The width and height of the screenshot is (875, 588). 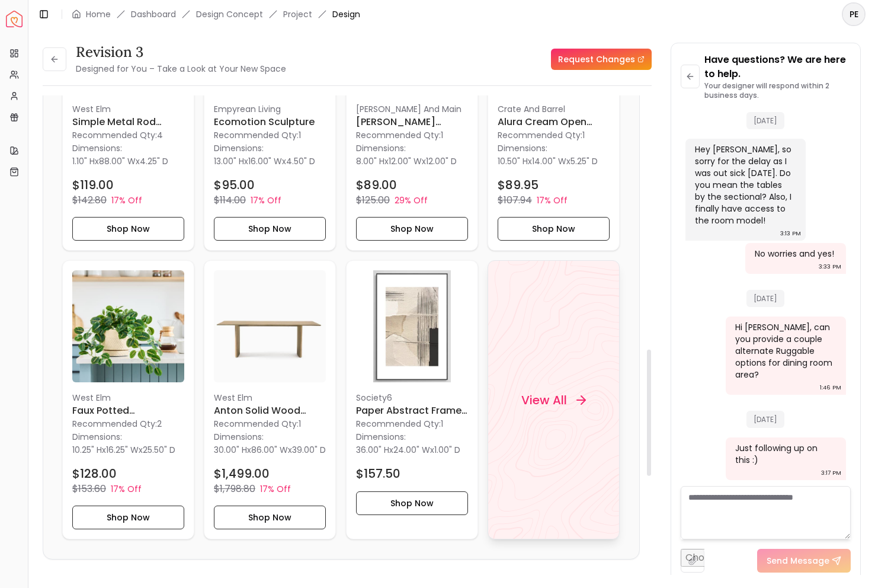 What do you see at coordinates (14, 19) in the screenshot?
I see `a: Spacejoy` at bounding box center [14, 19].